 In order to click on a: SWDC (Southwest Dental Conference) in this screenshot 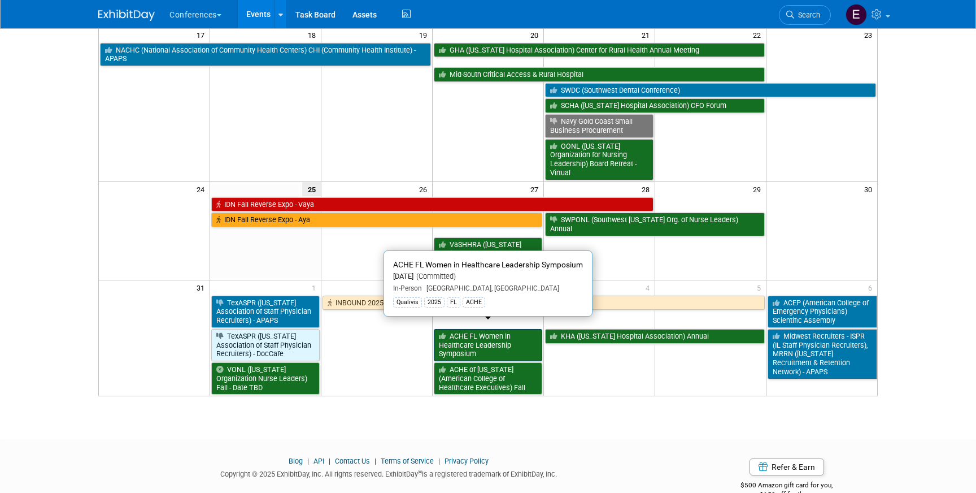, I will do `click(711, 90)`.